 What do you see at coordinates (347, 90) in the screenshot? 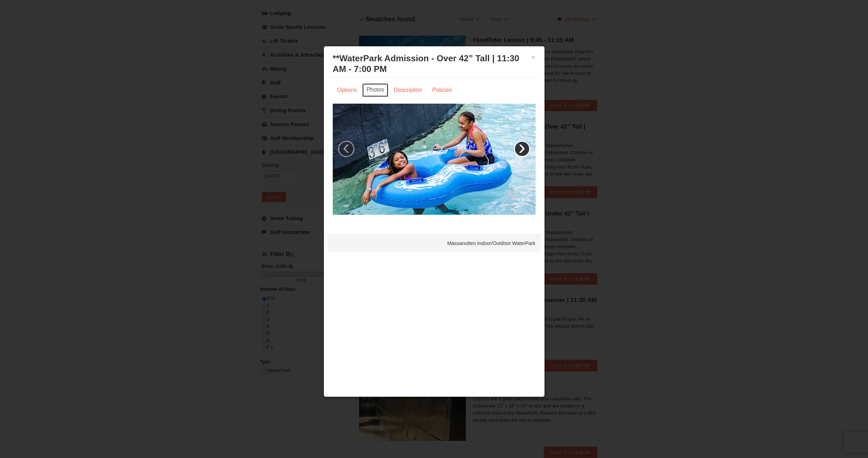
I see `a: Options` at bounding box center [347, 90].